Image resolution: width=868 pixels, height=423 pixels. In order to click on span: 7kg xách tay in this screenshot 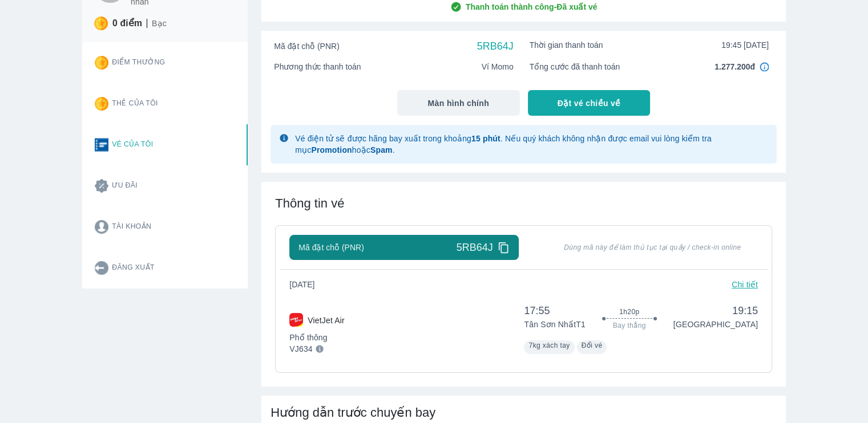, I will do `click(549, 346)`.